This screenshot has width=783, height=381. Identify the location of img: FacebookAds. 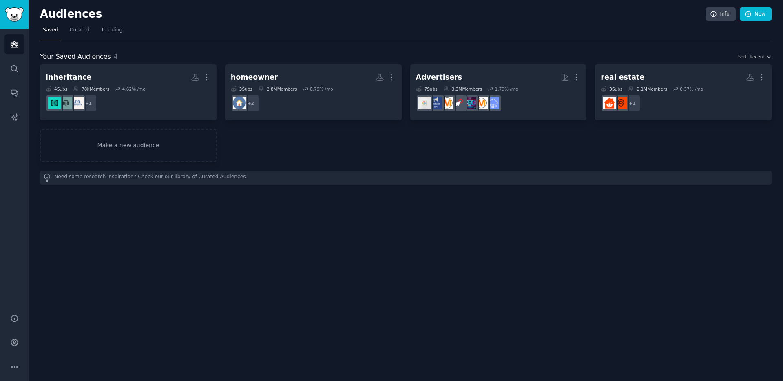
(435, 103).